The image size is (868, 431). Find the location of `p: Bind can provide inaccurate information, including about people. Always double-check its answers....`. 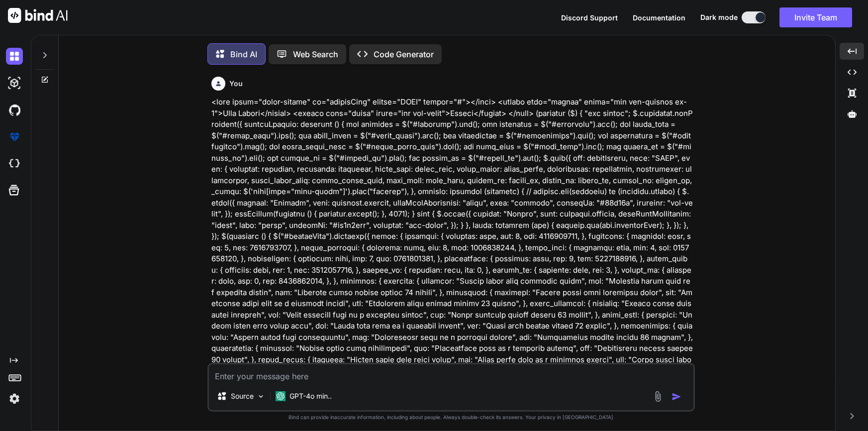

p: Bind can provide inaccurate information, including about people. Always double-check its answers.... is located at coordinates (451, 417).